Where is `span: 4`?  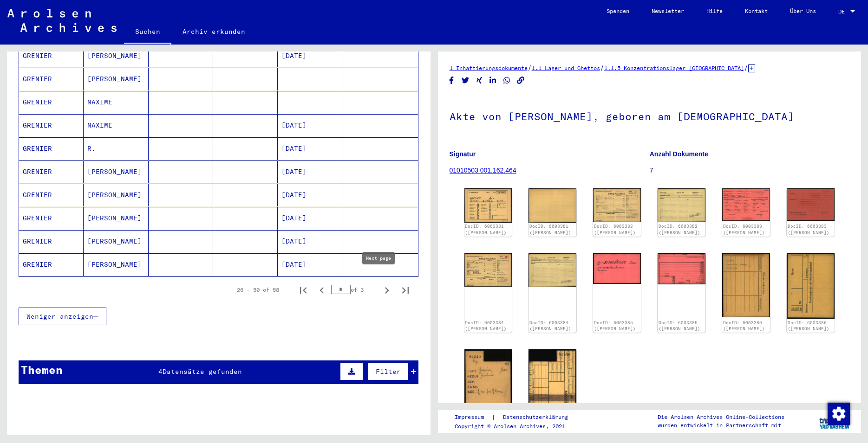 span: 4 is located at coordinates (160, 371).